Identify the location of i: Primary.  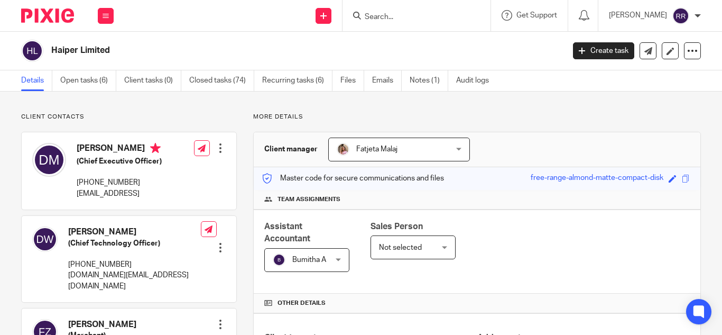
(155, 148).